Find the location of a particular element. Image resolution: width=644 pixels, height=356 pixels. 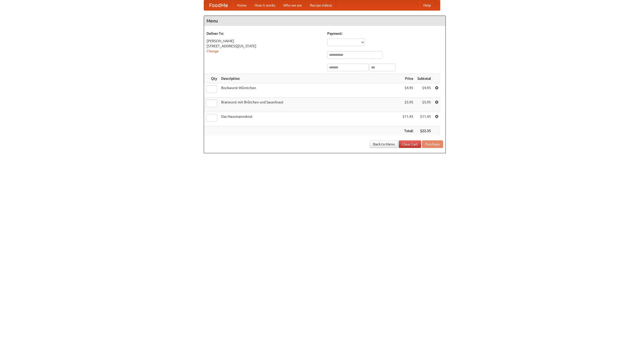

h4: Menu is located at coordinates (325, 21).